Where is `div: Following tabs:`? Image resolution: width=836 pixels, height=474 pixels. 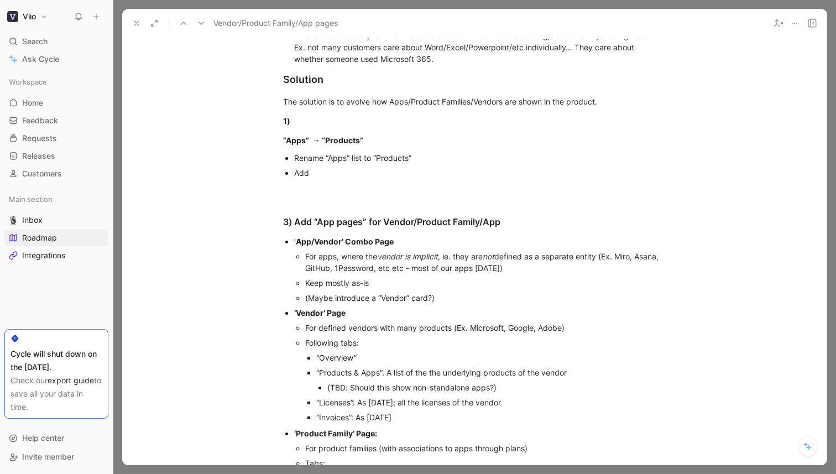
div: Following tabs: is located at coordinates (485, 342).